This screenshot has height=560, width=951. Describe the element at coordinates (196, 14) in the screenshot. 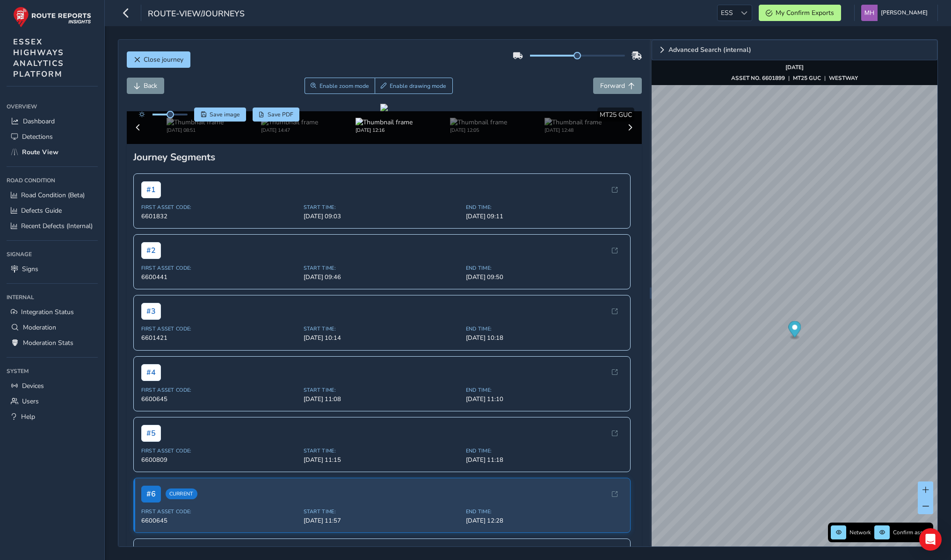

I see `span: route-view/journeys` at that location.